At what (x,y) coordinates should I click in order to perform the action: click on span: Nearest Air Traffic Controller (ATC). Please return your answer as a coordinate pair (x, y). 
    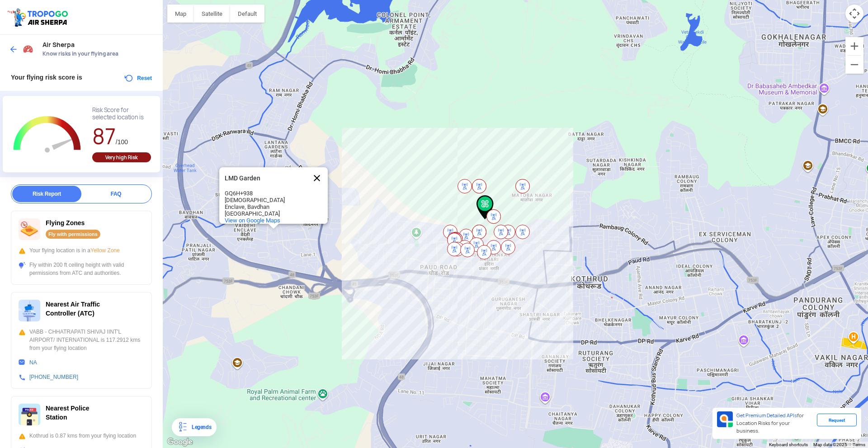
    Looking at the image, I should click on (73, 309).